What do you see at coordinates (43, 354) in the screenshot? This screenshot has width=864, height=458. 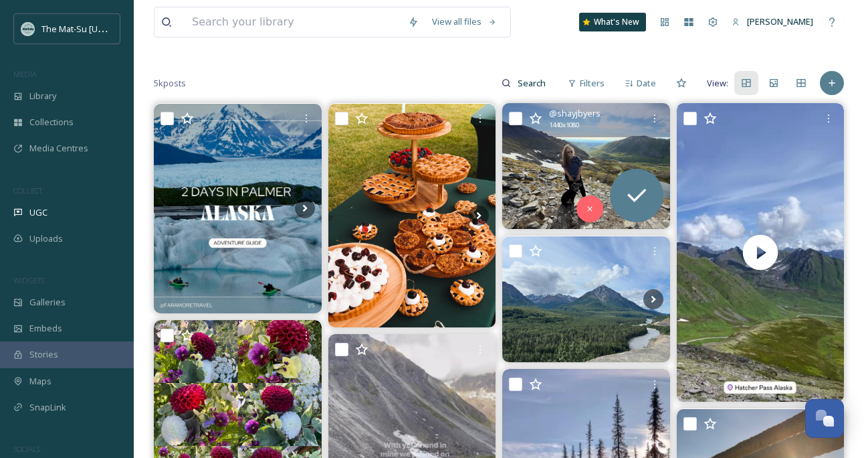 I see `span: Stories` at bounding box center [43, 354].